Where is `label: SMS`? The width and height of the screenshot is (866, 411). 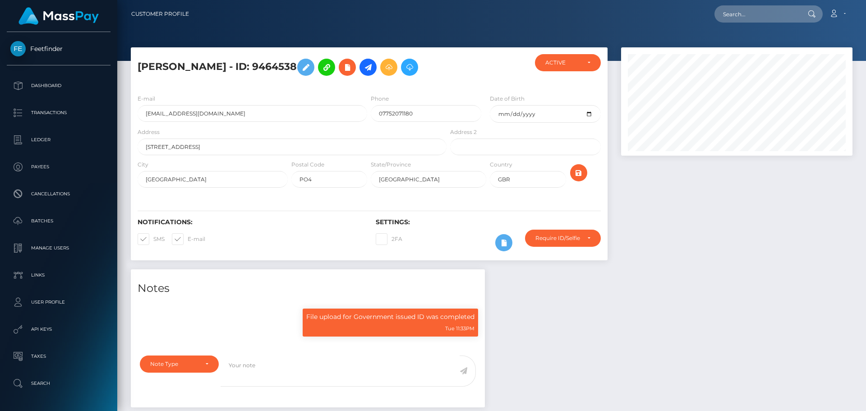 label: SMS is located at coordinates (151, 239).